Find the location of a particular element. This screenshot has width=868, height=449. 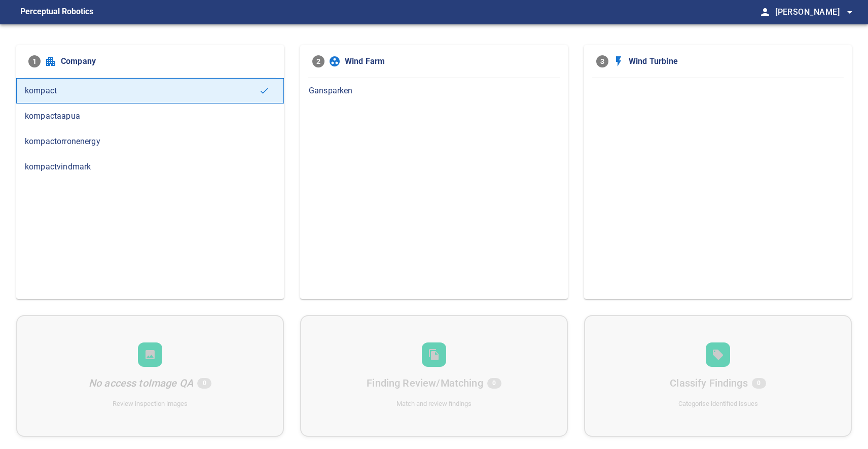

div: kompactaapua is located at coordinates (150, 116).